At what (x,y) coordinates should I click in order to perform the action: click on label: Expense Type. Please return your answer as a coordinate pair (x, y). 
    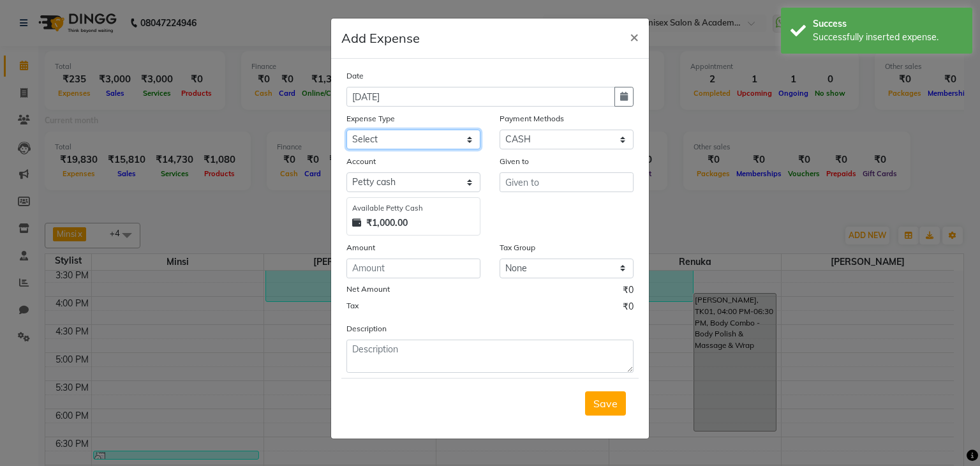
    Looking at the image, I should click on (371, 119).